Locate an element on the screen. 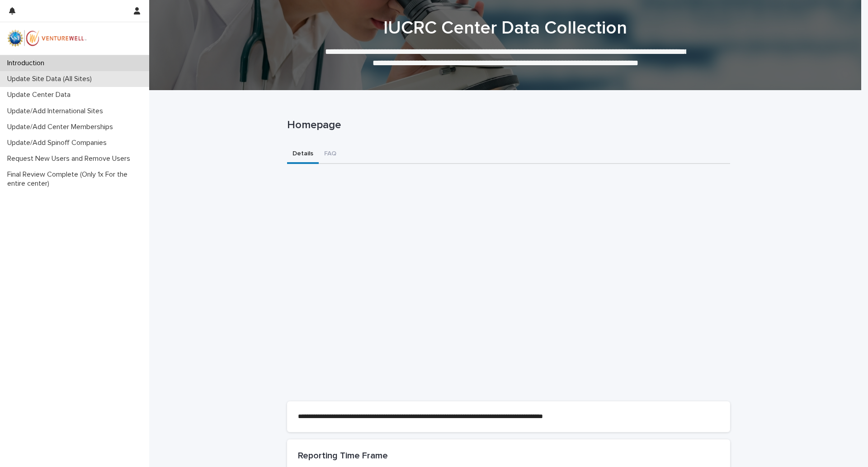  p: Update/Add Center Memberships is located at coordinates (62, 127).